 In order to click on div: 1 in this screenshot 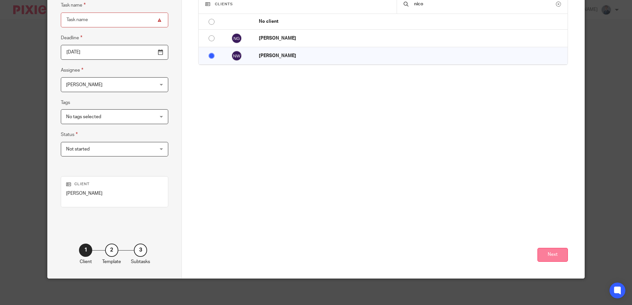, I will do `click(86, 250)`.